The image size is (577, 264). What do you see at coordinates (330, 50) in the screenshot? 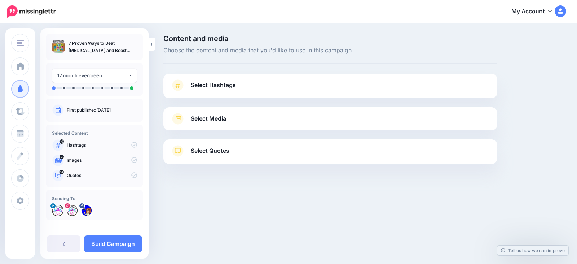
I see `span: Choose the content and media that you'd like to use in this campaign.` at bounding box center [330, 50].